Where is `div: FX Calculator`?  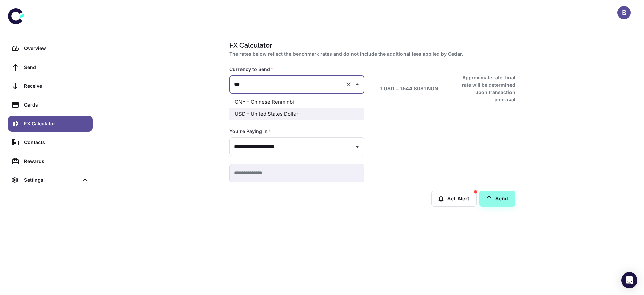 div: FX Calculator is located at coordinates (56, 124).